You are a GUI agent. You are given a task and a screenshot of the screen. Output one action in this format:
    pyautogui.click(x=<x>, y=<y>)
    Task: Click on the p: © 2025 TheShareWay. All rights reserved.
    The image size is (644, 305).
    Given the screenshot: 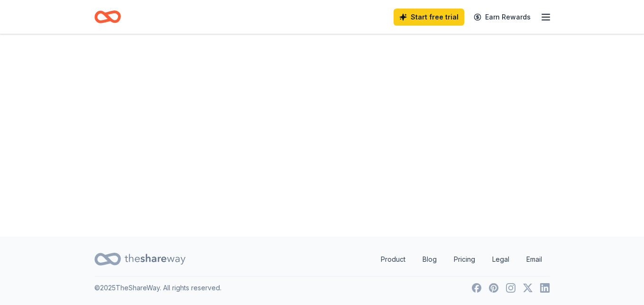 What is the action you would take?
    pyautogui.click(x=158, y=287)
    